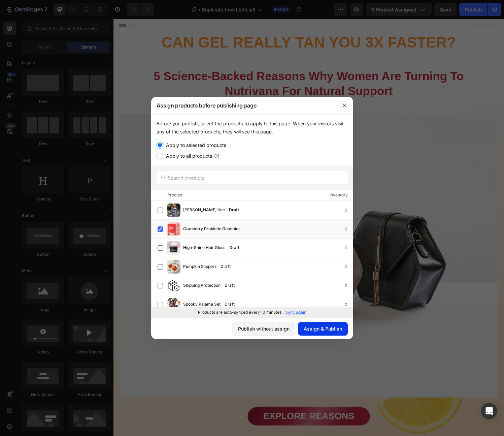  What do you see at coordinates (202, 304) in the screenshot?
I see `span: Spooky Pajama Set` at bounding box center [202, 304].